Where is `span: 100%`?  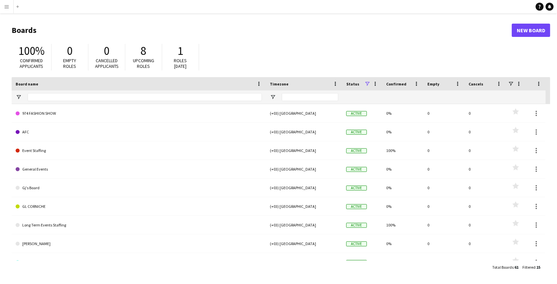
span: 100% is located at coordinates (31, 51).